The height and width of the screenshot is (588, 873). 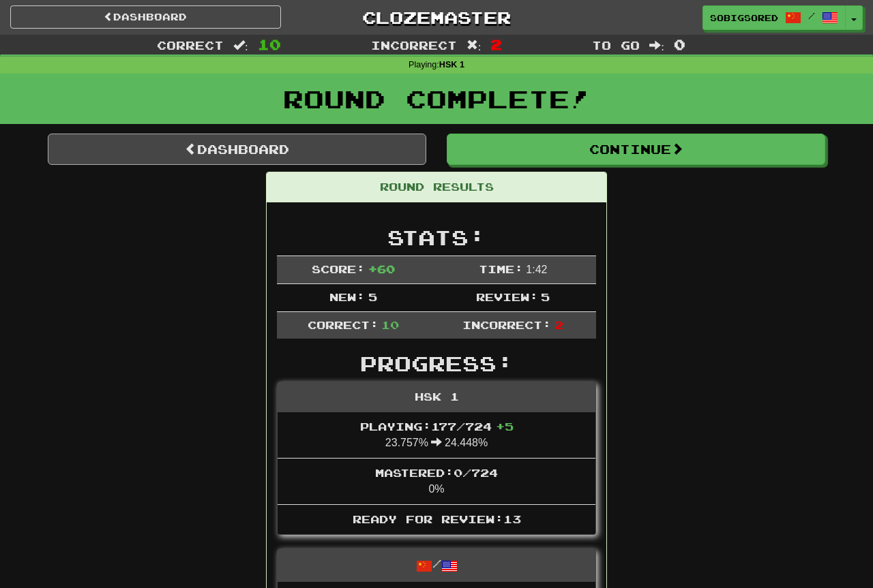 What do you see at coordinates (436, 398) in the screenshot?
I see `div: HSK 1` at bounding box center [436, 398].